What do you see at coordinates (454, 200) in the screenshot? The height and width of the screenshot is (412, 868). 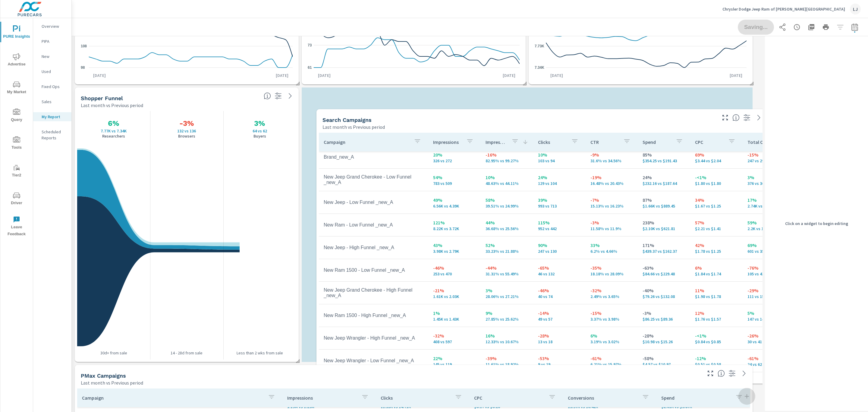 I see `p: 49%` at bounding box center [454, 200].